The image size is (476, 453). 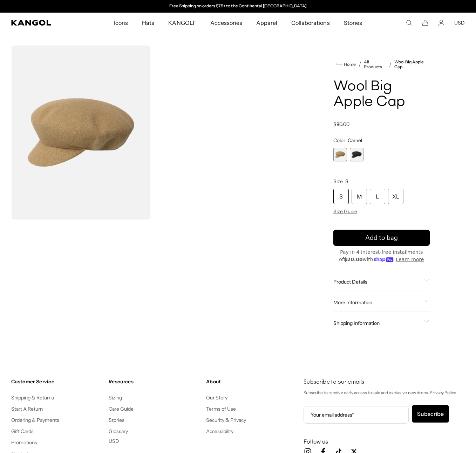 I want to click on a: Account, so click(x=442, y=23).